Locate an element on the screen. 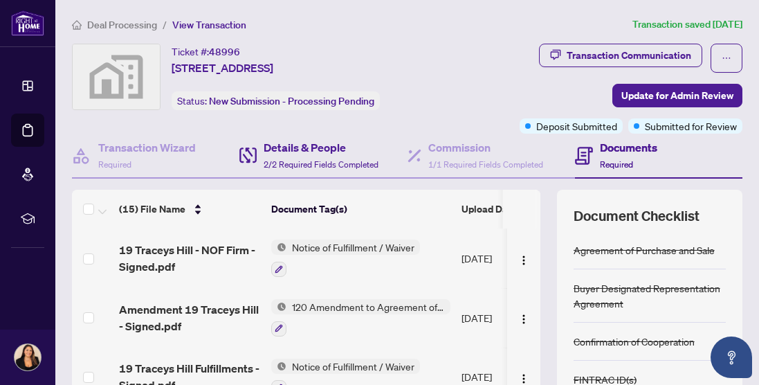  div: Status: is located at coordinates (275, 100).